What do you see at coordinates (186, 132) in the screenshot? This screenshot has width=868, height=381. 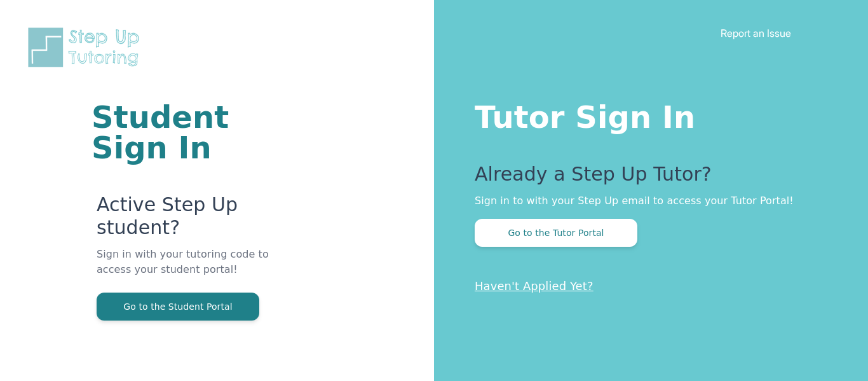 I see `h1: Student Sign In` at bounding box center [186, 132].